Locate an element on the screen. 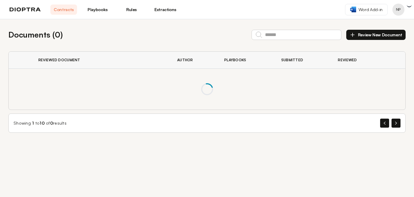 The image size is (414, 197). th: Playbooks is located at coordinates (246, 60).